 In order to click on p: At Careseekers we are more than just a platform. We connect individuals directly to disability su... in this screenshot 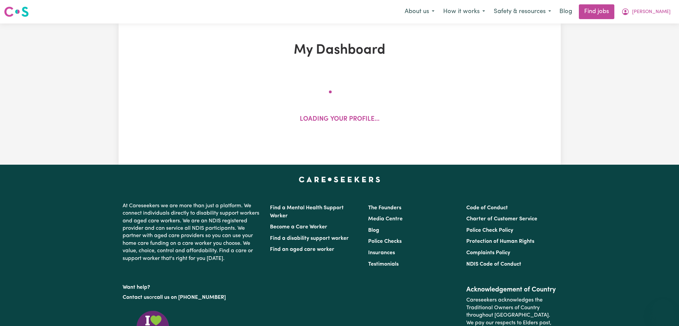, I will do `click(192, 232)`.